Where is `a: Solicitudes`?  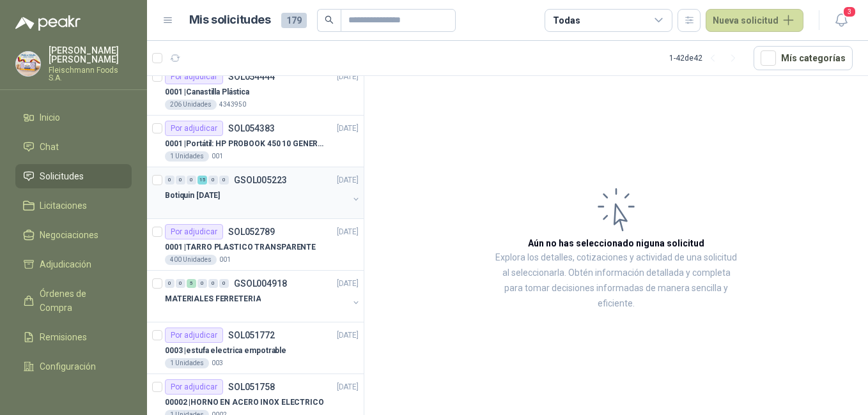
a: Solicitudes is located at coordinates (73, 176).